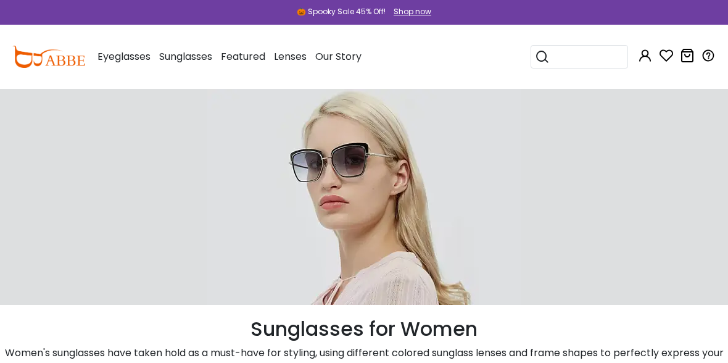 This screenshot has width=728, height=363. What do you see at coordinates (338, 56) in the screenshot?
I see `span: Our Story` at bounding box center [338, 56].